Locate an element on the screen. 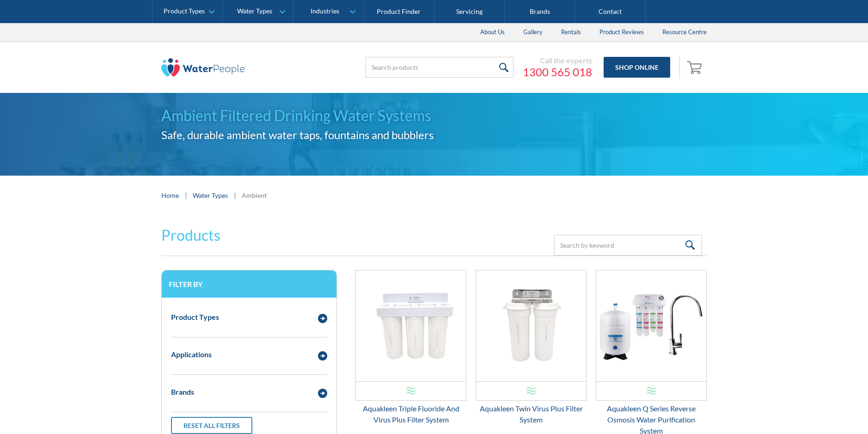  div: Aquakleen Triple Fluoride And Virus Plus Filter System is located at coordinates (411, 414).